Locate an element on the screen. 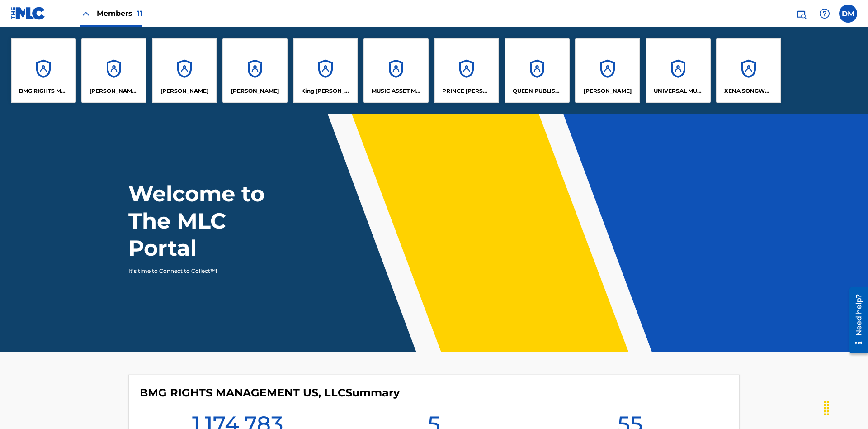 The height and width of the screenshot is (429, 868). img: help is located at coordinates (825, 14).